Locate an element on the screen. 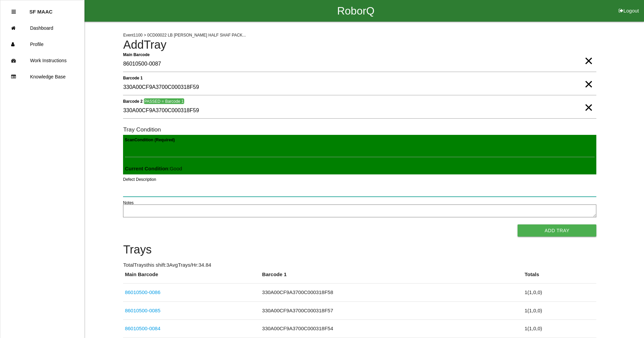 This screenshot has width=644, height=338. a: Knowledge Base is located at coordinates (42, 77).